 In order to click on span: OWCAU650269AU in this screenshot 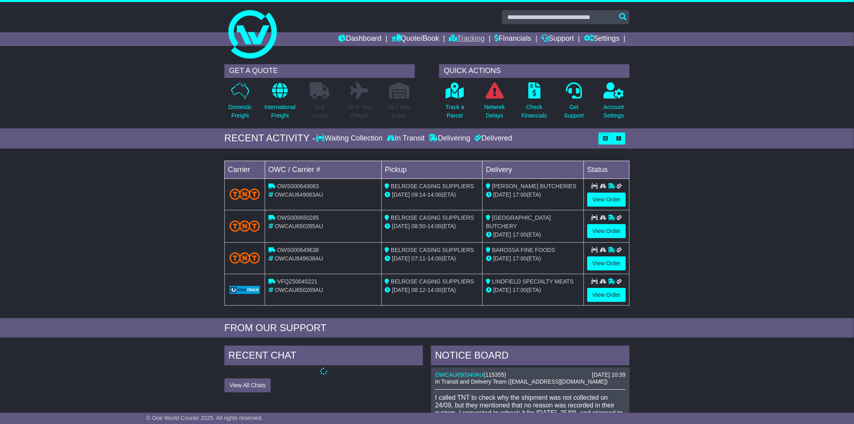, I will do `click(299, 290)`.